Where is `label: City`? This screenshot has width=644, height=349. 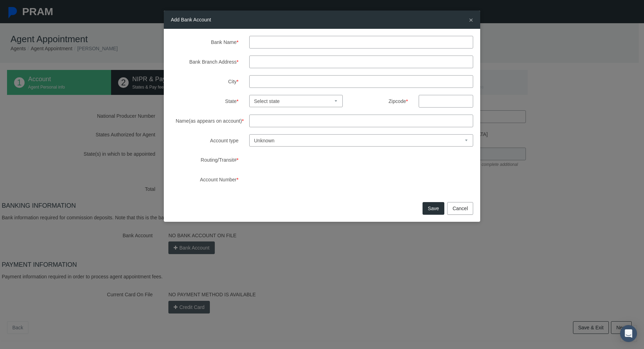 label: City is located at coordinates (205, 81).